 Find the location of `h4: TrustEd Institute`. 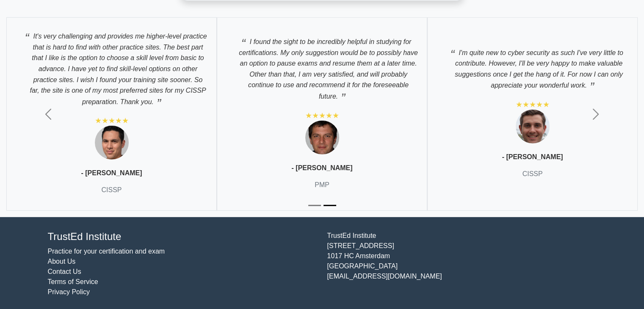

h4: TrustEd Institute is located at coordinates (182, 237).